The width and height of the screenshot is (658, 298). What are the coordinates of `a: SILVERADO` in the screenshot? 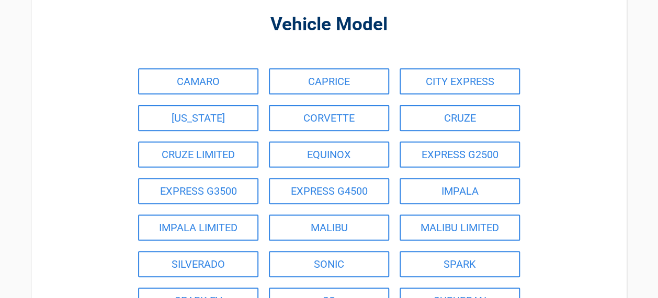 It's located at (198, 264).